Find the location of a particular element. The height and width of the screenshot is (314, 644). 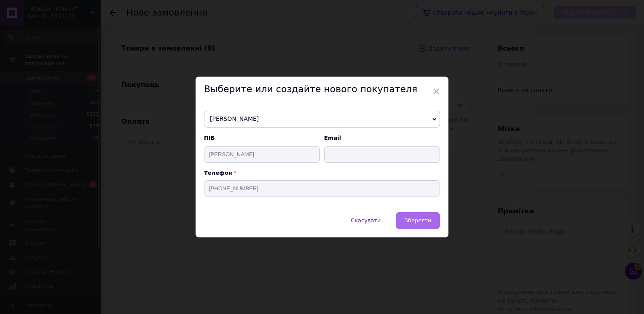

div: Выберите или создайте нового покупателя is located at coordinates (322, 89).